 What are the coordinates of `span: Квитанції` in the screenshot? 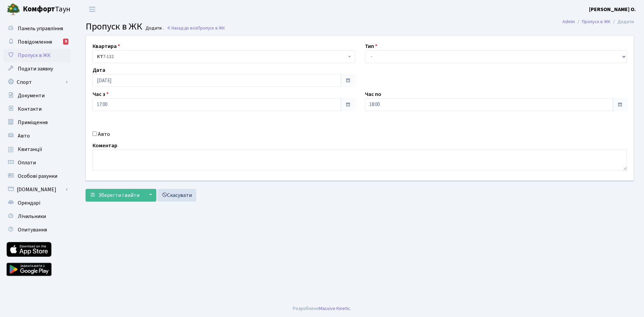 It's located at (30, 149).